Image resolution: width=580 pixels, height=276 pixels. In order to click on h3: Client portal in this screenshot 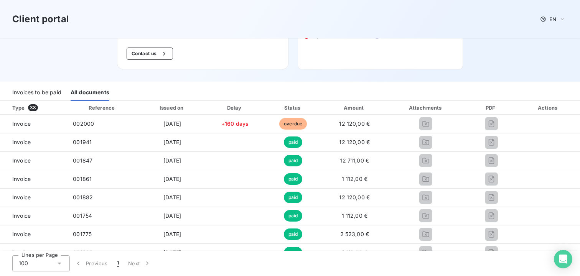, I will do `click(41, 19)`.